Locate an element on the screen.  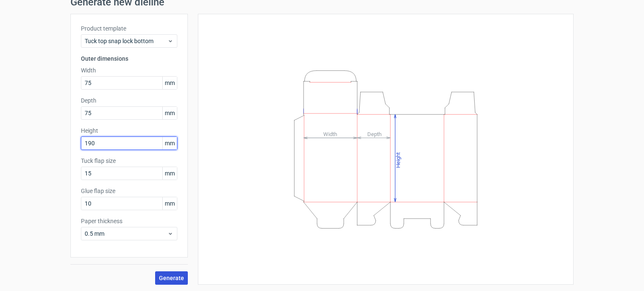
h3: Outer dimensions is located at coordinates (129, 59).